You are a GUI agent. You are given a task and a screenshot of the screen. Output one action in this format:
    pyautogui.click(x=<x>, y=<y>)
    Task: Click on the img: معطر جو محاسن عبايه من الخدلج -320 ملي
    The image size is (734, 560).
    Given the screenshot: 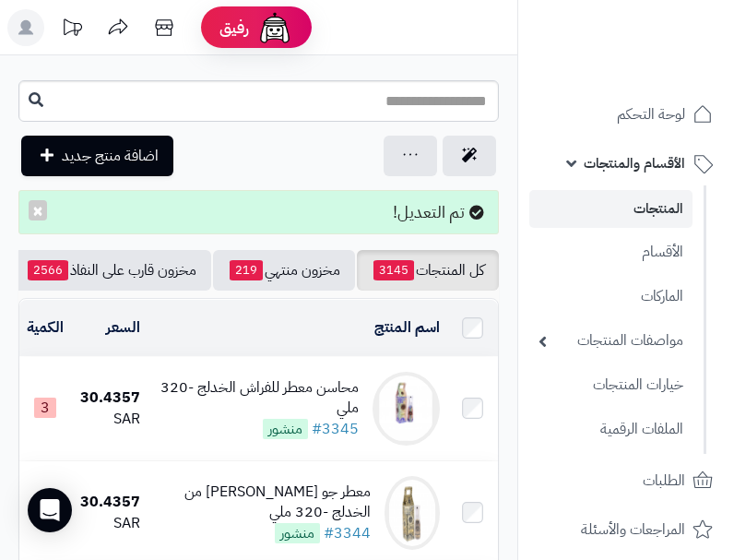 What is the action you would take?
    pyautogui.click(x=411, y=513)
    